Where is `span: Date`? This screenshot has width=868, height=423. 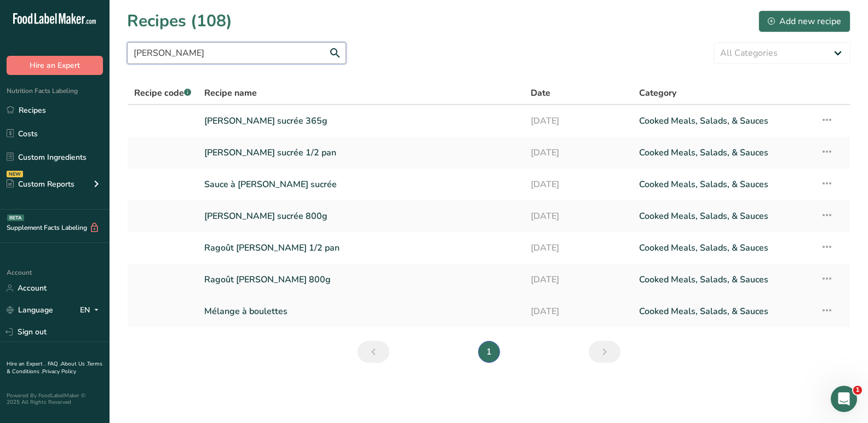 span: Date is located at coordinates (541, 93).